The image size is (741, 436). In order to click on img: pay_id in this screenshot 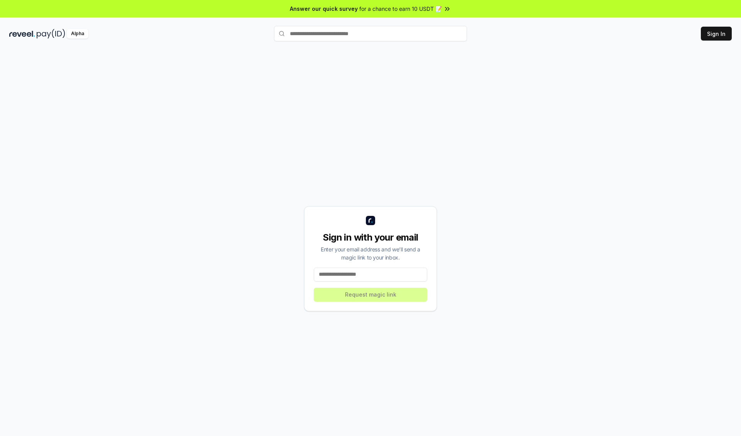, I will do `click(51, 34)`.